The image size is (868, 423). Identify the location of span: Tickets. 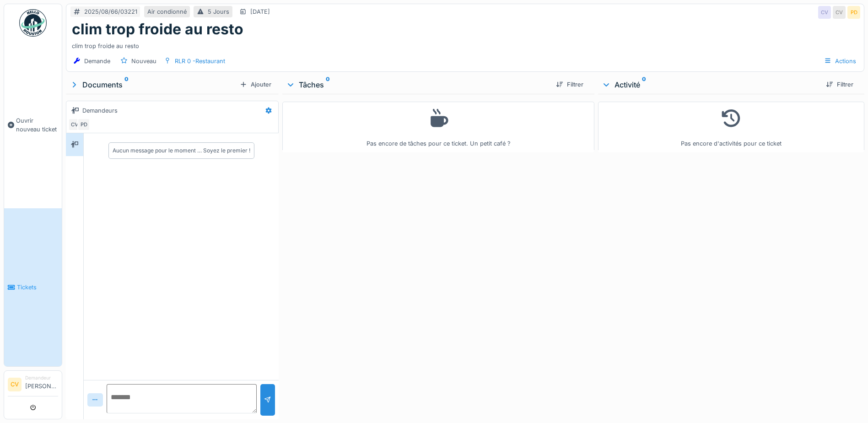
(37, 287).